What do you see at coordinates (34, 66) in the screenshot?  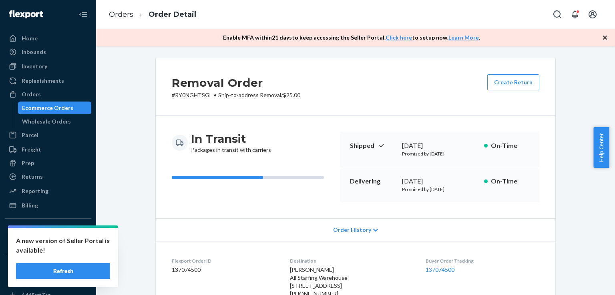 I see `div: Inventory` at bounding box center [34, 66].